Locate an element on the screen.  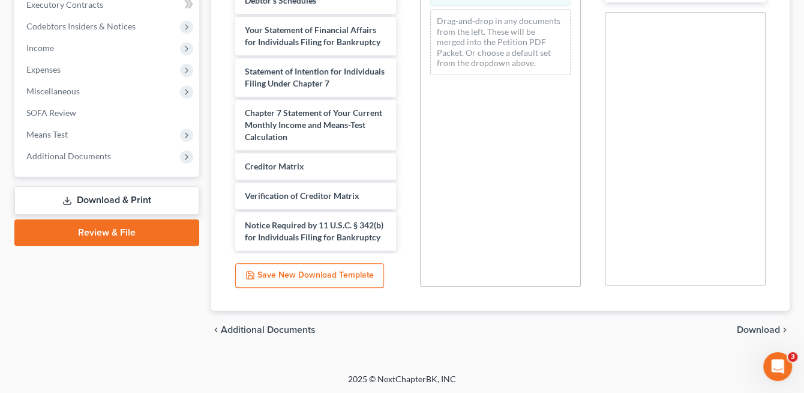
a: chevron_left Additional Documents is located at coordinates (263, 330).